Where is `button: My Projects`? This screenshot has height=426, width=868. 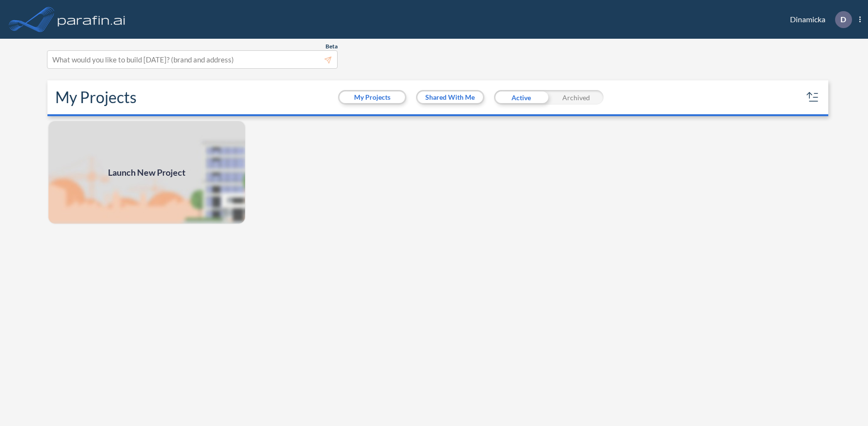
button: My Projects is located at coordinates (372, 97).